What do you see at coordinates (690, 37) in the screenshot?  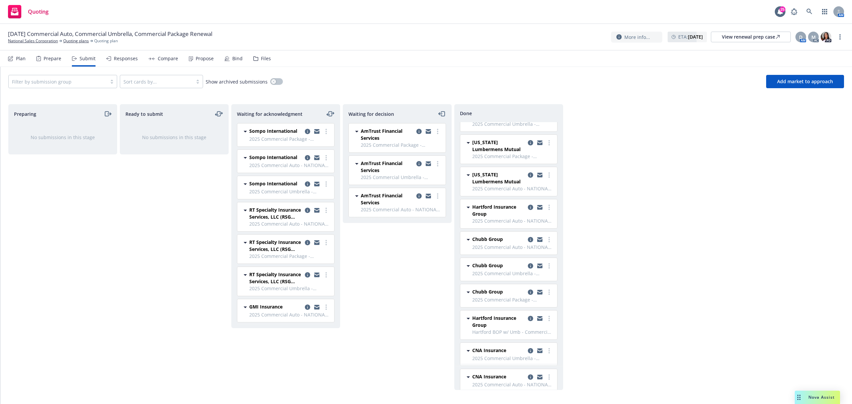 I see `span: ETA :` at bounding box center [690, 37].